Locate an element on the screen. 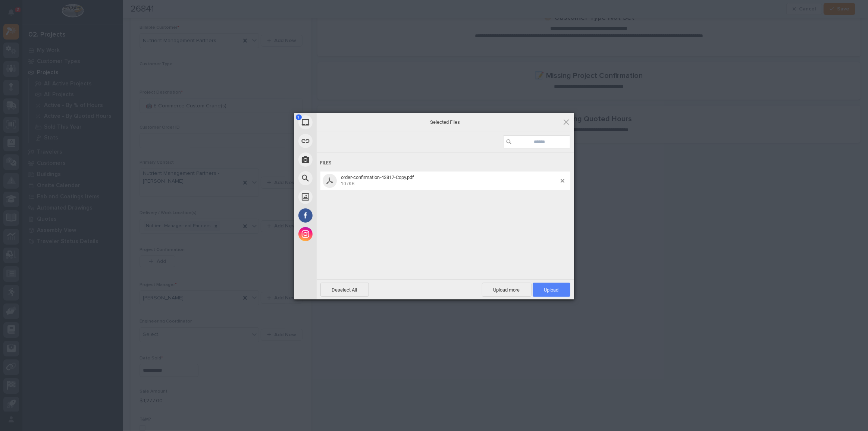 The height and width of the screenshot is (431, 868). span: Selected Files is located at coordinates (445, 122).